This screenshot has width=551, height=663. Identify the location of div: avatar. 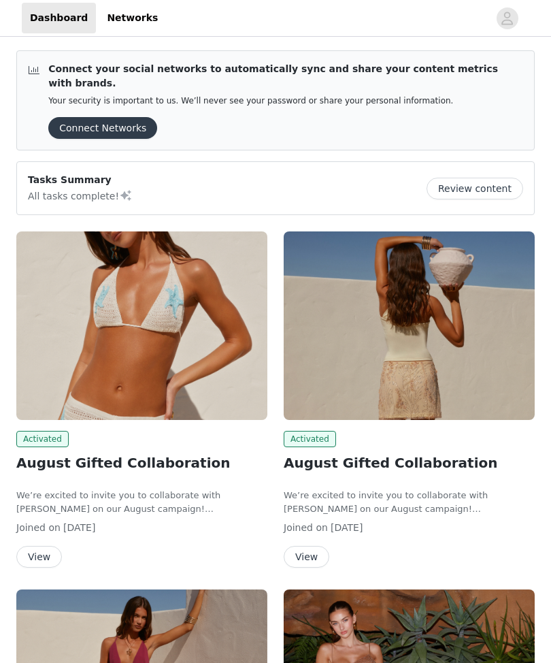
(507, 18).